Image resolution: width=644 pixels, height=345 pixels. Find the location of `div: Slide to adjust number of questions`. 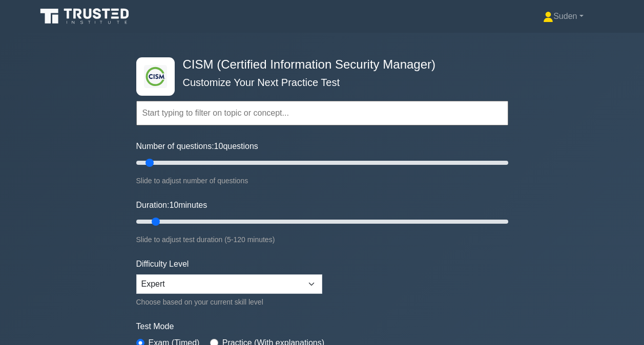

div: Slide to adjust number of questions is located at coordinates (322, 181).